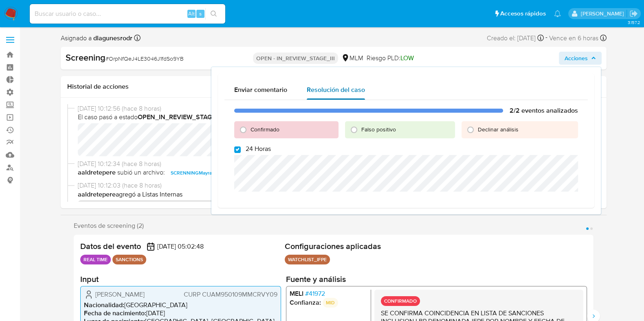  I want to click on b: dlagunesrodr, so click(112, 38).